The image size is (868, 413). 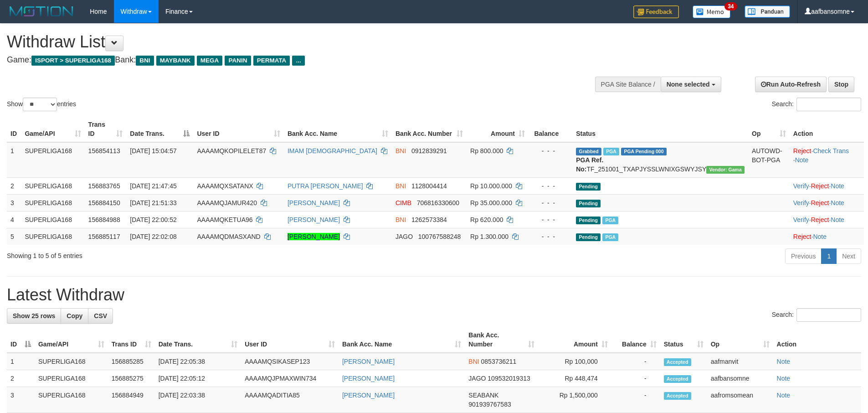 I want to click on span: PANIN, so click(x=238, y=61).